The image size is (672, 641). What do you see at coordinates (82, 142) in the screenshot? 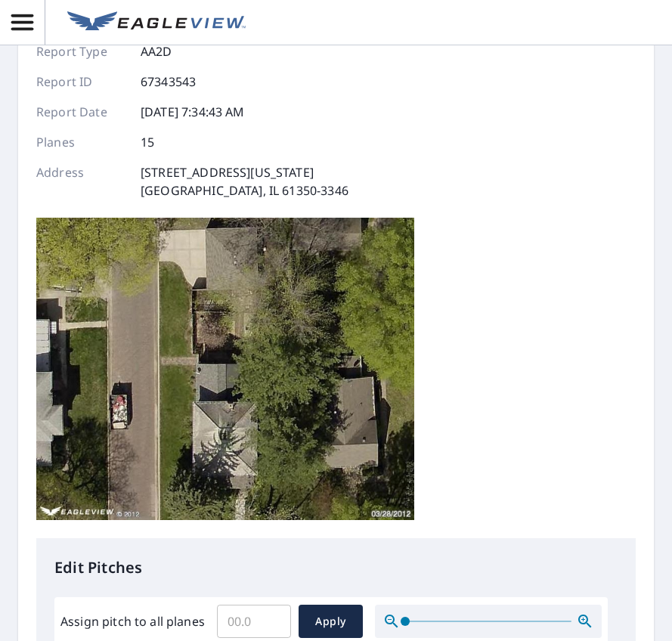
I see `p: Planes` at bounding box center [82, 142].